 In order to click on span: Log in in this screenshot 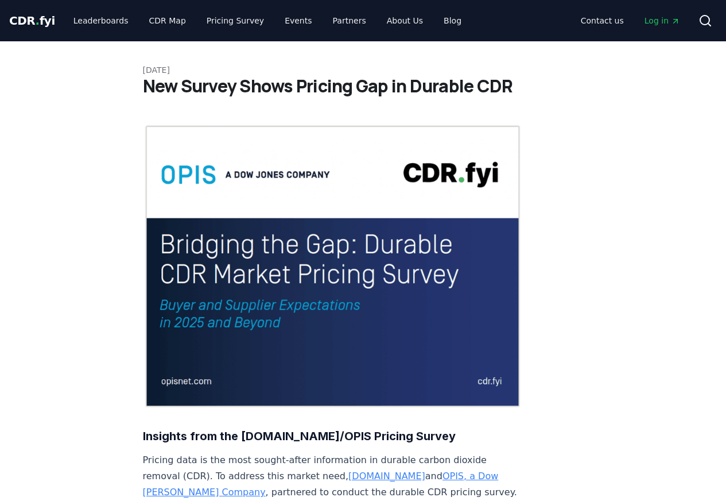, I will do `click(662, 21)`.